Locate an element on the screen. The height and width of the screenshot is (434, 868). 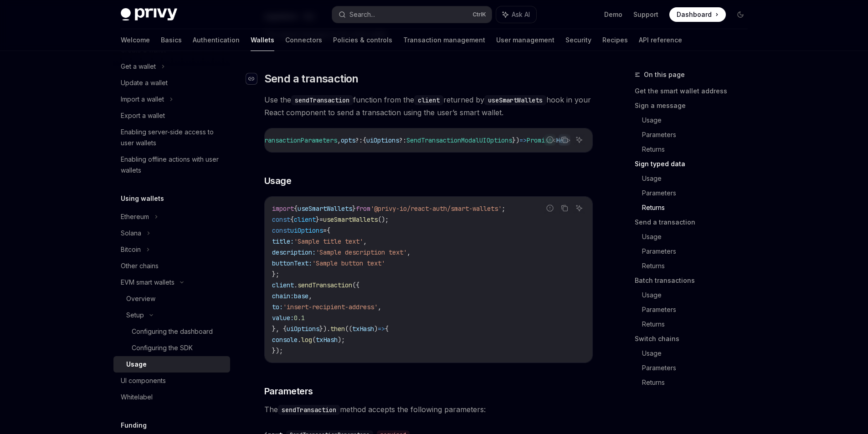
span: Usage is located at coordinates (278, 180).